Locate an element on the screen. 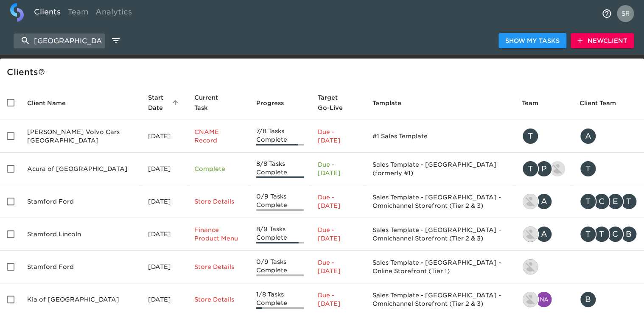 The image size is (644, 313). div: ryan.tamanini@roadster.com, naresh.bodla@cdk.com is located at coordinates (544, 299).